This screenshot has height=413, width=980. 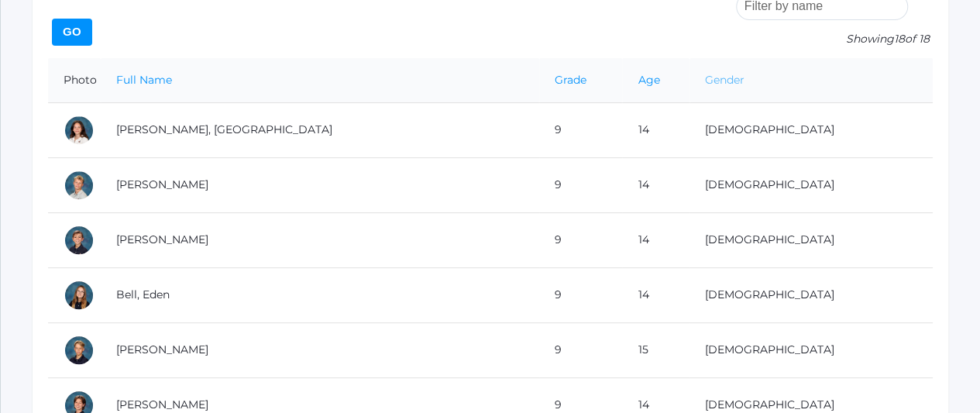 What do you see at coordinates (144, 79) in the screenshot?
I see `a: Full Name` at bounding box center [144, 79].